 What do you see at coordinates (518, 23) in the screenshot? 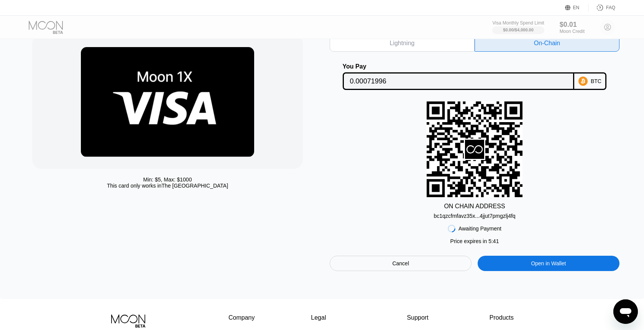
I see `div: Visa Monthly Spend Limit` at bounding box center [518, 23].